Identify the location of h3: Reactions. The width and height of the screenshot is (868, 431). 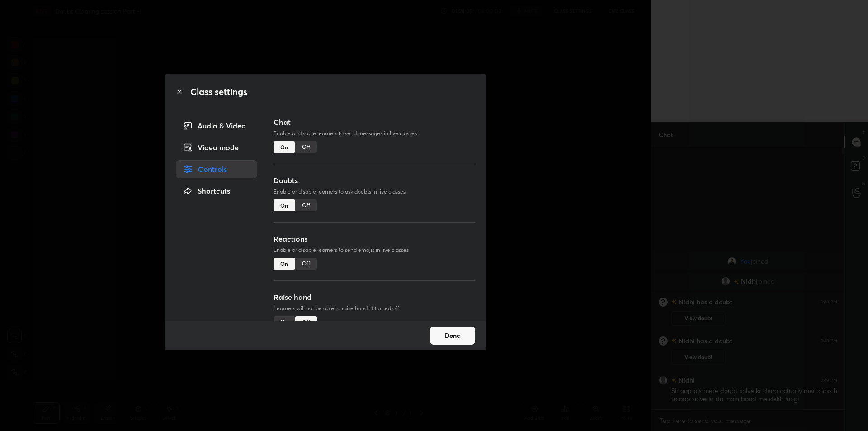
(374, 239).